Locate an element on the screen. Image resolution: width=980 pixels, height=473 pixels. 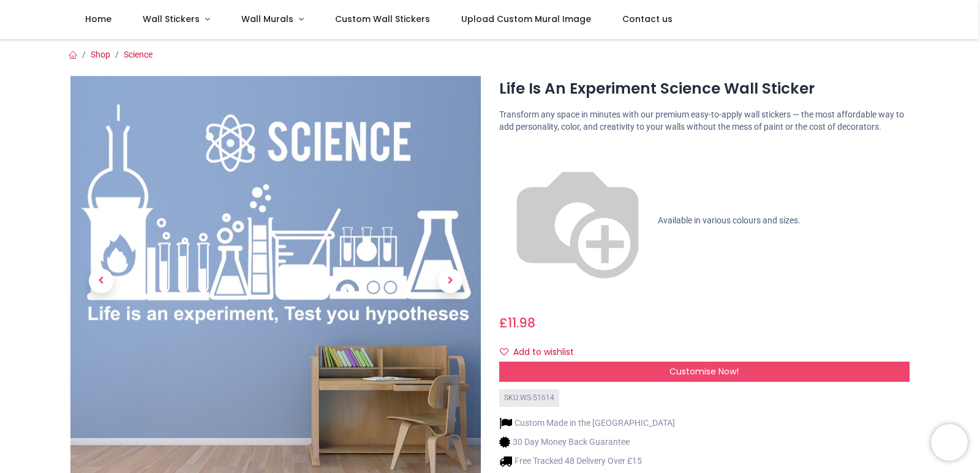
span: Previous is located at coordinates (101, 281).